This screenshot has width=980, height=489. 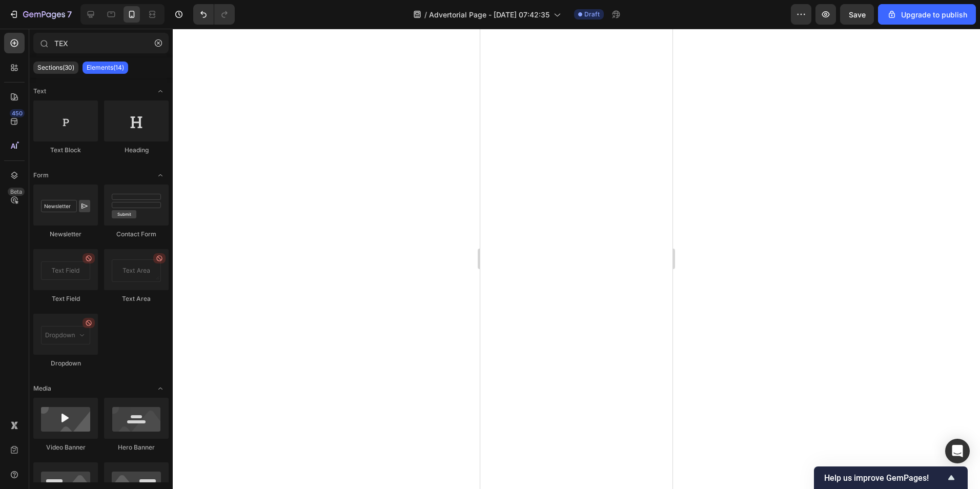 I want to click on span: Draft, so click(x=592, y=15).